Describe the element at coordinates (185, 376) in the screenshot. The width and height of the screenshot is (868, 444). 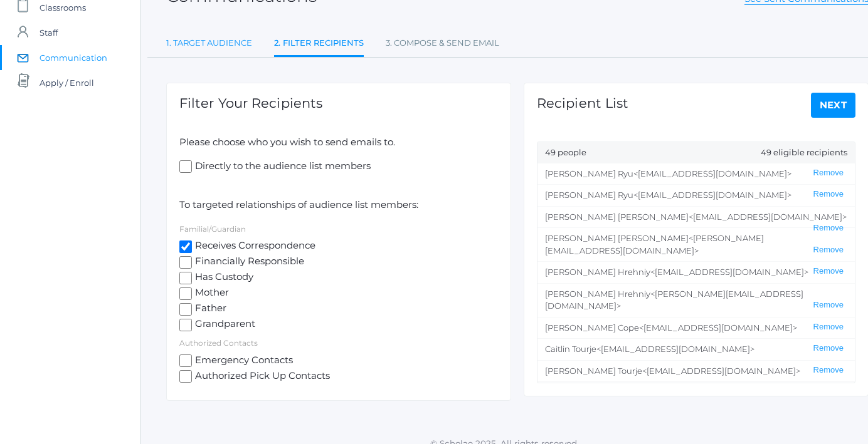
I see `input: Authorized Pick Up Contacts` at that location.